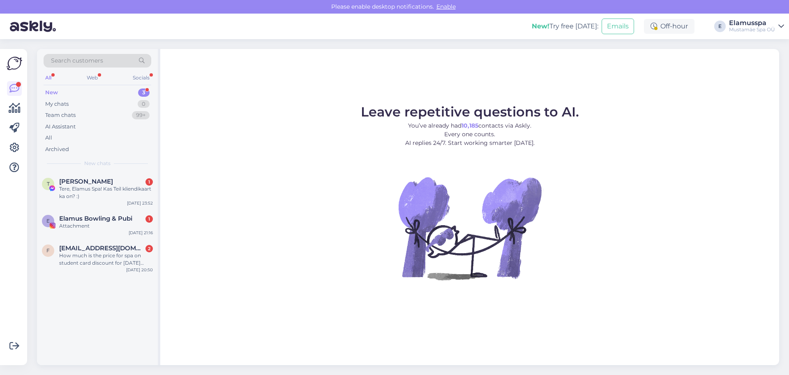 The height and width of the screenshot is (375, 789). I want to click on div: AI Assistant, so click(60, 127).